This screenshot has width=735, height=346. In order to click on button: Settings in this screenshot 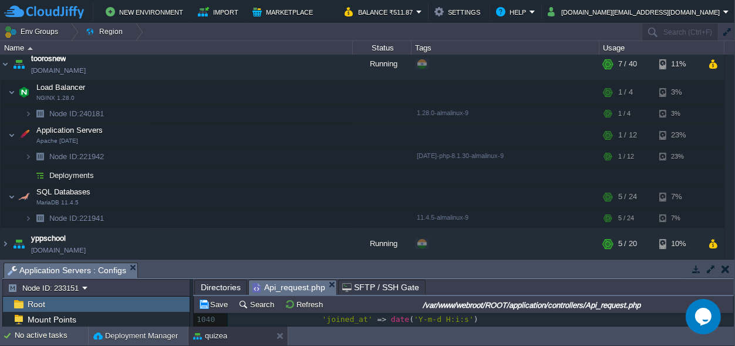, I will do `click(459, 12)`.